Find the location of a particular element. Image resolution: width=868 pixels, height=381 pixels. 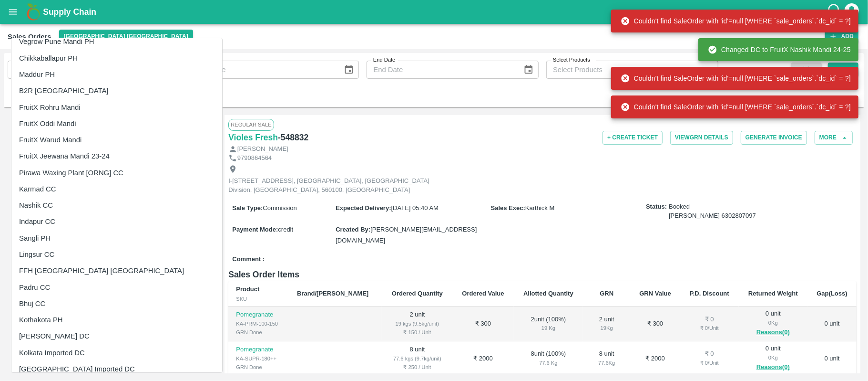

li: Indapur CC is located at coordinates (117, 221).